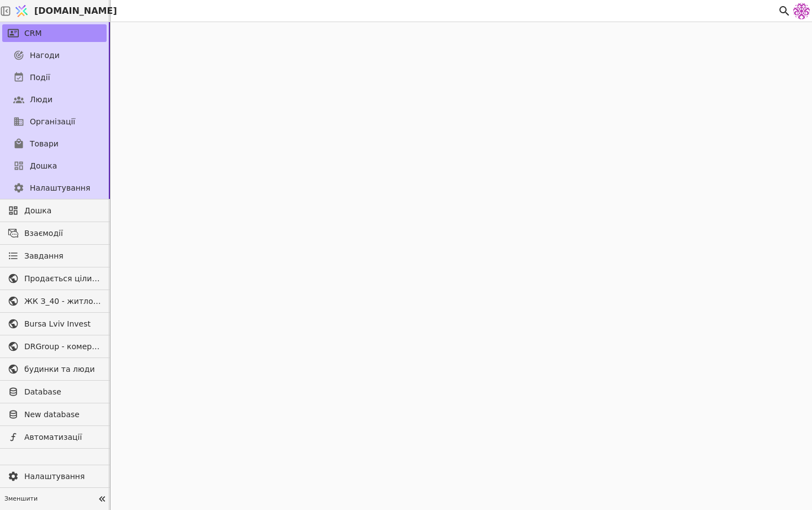  I want to click on span: Автоматизації, so click(63, 437).